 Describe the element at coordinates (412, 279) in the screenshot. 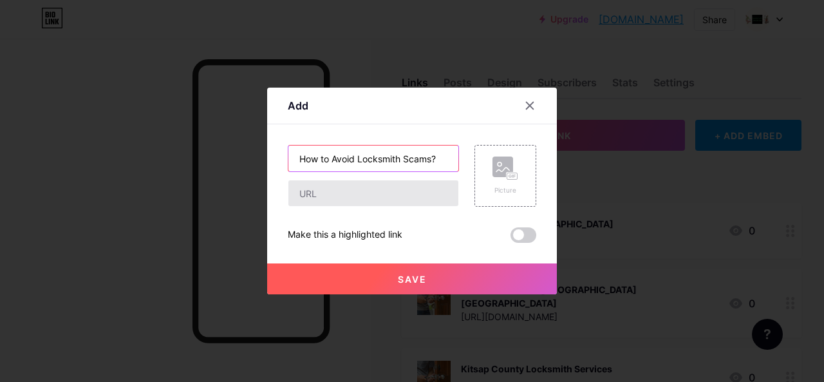

I see `button: Save` at that location.